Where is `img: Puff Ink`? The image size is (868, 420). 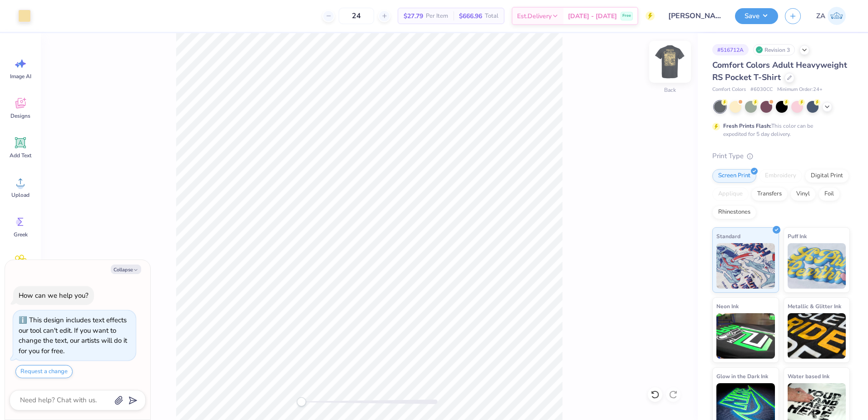 img: Puff Ink is located at coordinates (817, 266).